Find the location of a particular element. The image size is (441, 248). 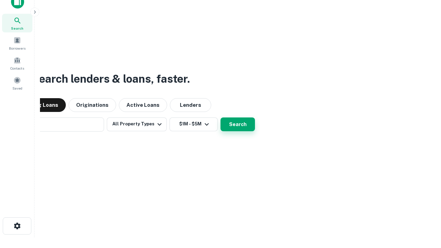

div: Saved is located at coordinates (17, 83).